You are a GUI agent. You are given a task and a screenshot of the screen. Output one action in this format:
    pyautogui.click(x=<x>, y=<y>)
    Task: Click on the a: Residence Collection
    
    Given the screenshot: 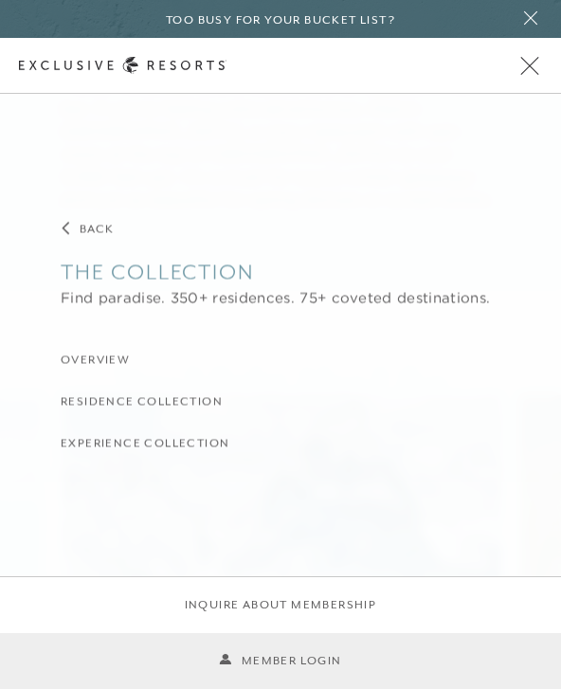 What is the action you would take?
    pyautogui.click(x=141, y=402)
    